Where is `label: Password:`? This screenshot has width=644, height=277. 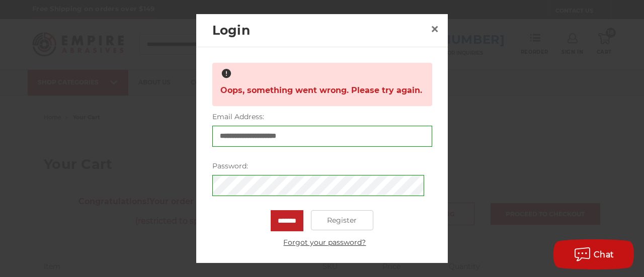 label: Password: is located at coordinates (322, 166).